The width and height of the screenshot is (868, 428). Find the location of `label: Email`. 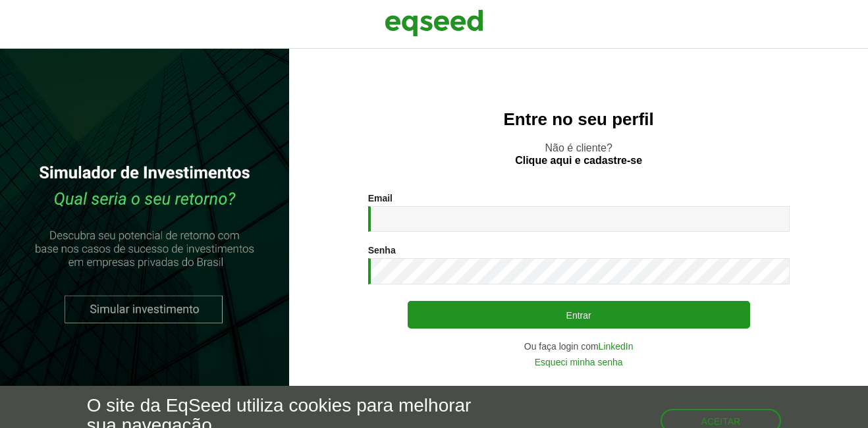

label: Email is located at coordinates (380, 198).